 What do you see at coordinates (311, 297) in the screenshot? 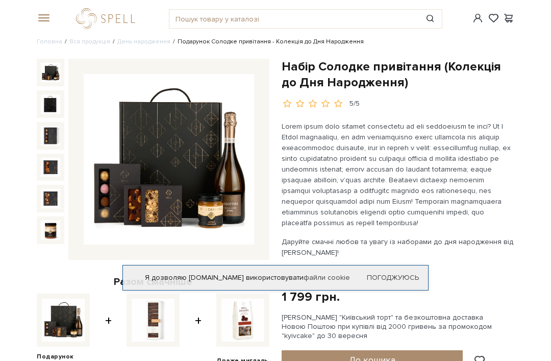
I see `div: 1 799 грн.` at bounding box center [311, 297].